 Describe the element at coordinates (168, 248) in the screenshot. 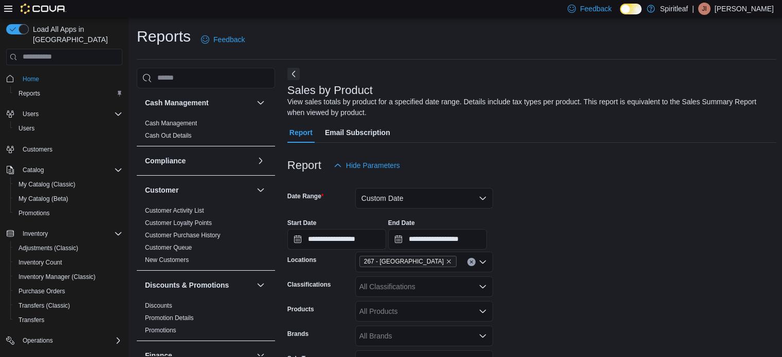

I see `a: Customer Queue` at that location.